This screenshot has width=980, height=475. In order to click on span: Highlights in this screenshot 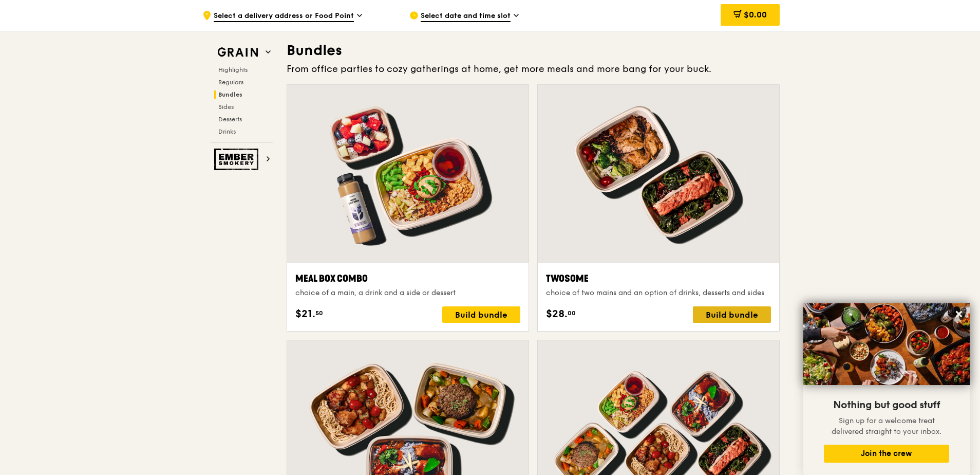, I will do `click(233, 70)`.